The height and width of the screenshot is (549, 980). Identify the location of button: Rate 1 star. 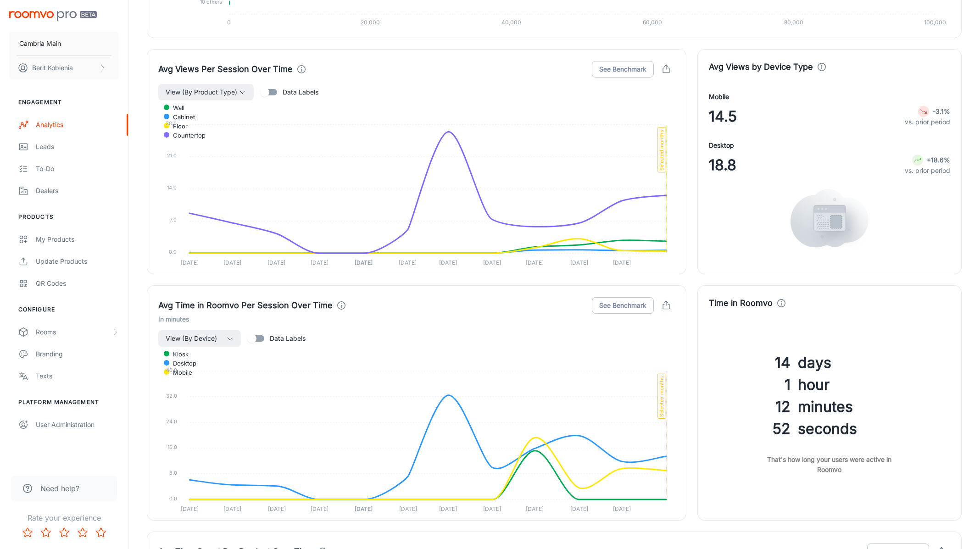
(27, 532).